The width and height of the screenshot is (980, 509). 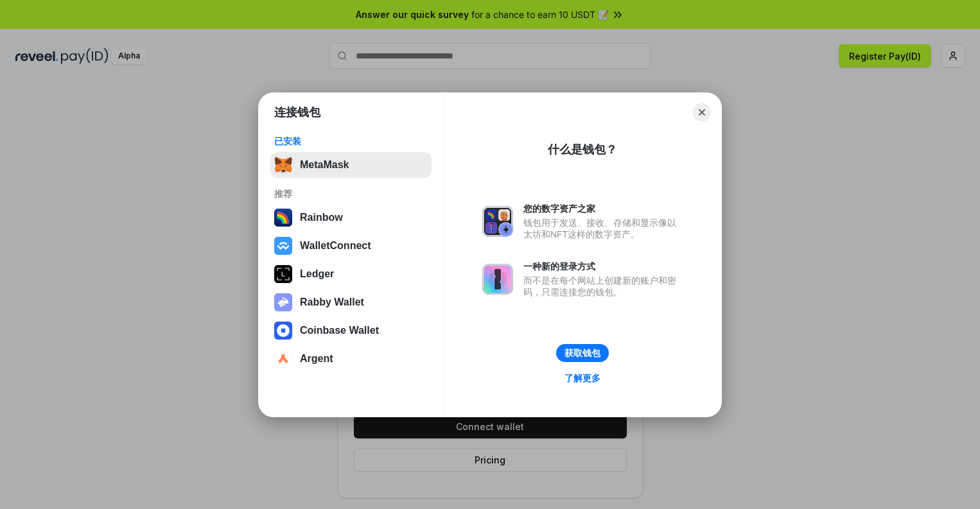 I want to click on button: 获取钱包, so click(x=583, y=353).